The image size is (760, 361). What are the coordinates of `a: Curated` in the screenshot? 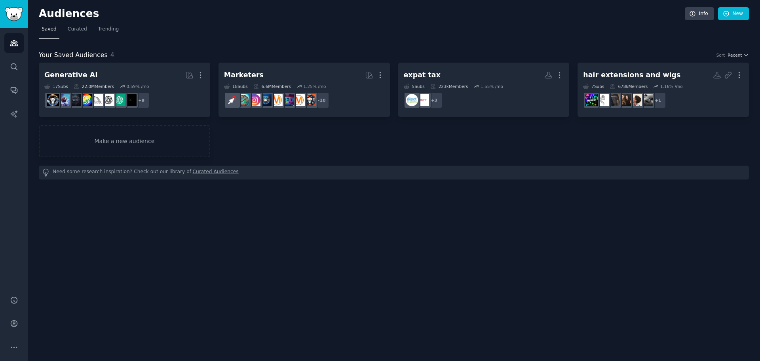 It's located at (77, 31).